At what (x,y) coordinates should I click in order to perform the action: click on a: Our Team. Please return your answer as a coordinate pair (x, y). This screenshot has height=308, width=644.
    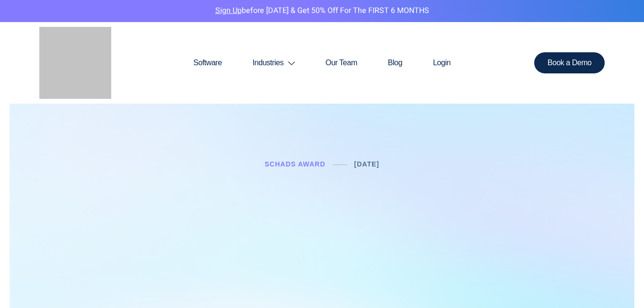
    Looking at the image, I should click on (342, 63).